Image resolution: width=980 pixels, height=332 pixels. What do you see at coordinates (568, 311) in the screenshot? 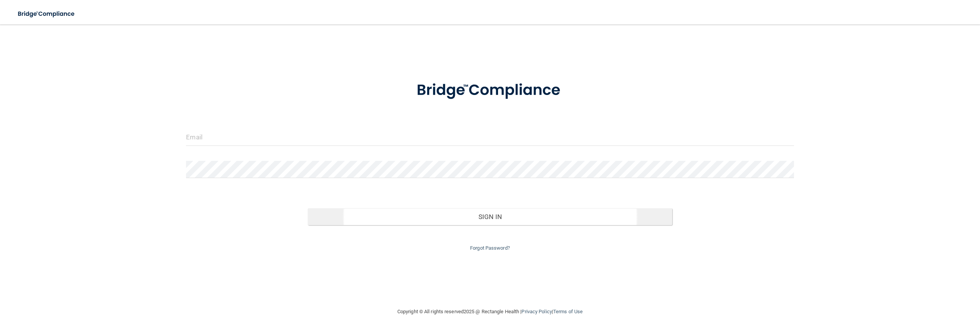
I see `a: Terms of Use` at bounding box center [568, 311].